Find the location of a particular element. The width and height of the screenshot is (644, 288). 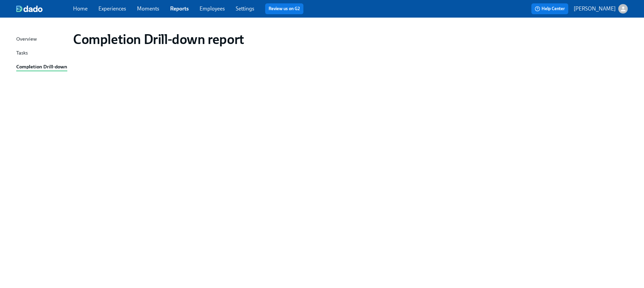

a: Home is located at coordinates (80, 9).